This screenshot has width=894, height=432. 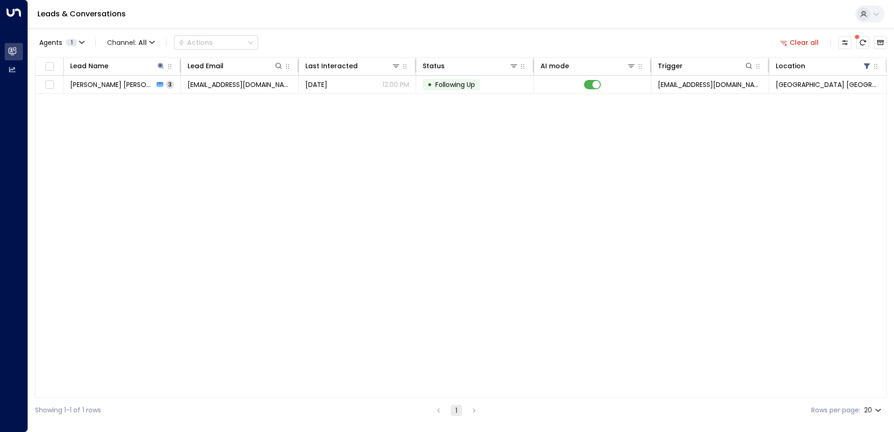 What do you see at coordinates (874, 410) in the screenshot?
I see `div: 20` at bounding box center [874, 410].